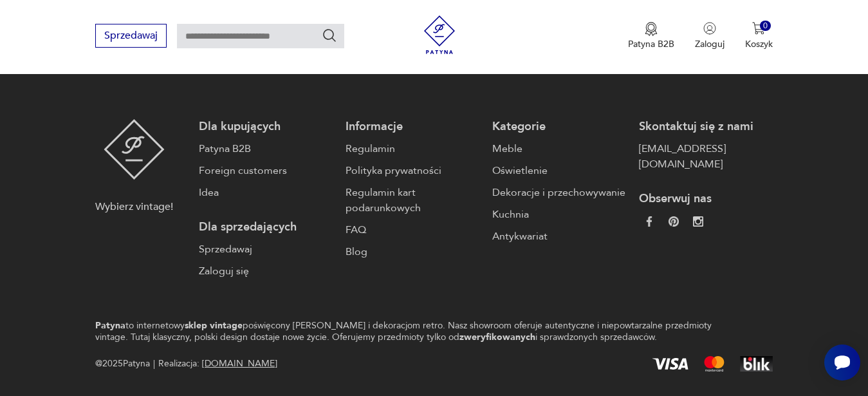 The image size is (868, 396). What do you see at coordinates (110, 325) in the screenshot?
I see `strong: Patyna` at bounding box center [110, 325].